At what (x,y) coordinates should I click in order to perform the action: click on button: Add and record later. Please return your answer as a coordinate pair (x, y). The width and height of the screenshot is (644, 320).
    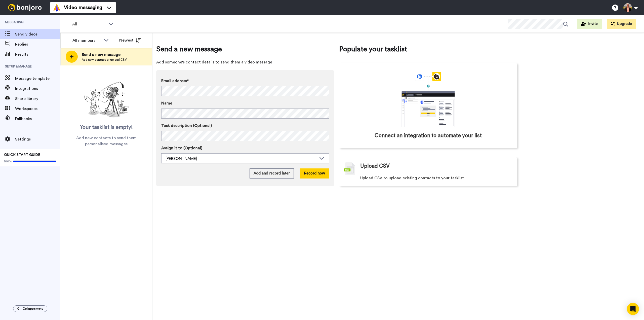
    Looking at the image, I should click on (272, 173).